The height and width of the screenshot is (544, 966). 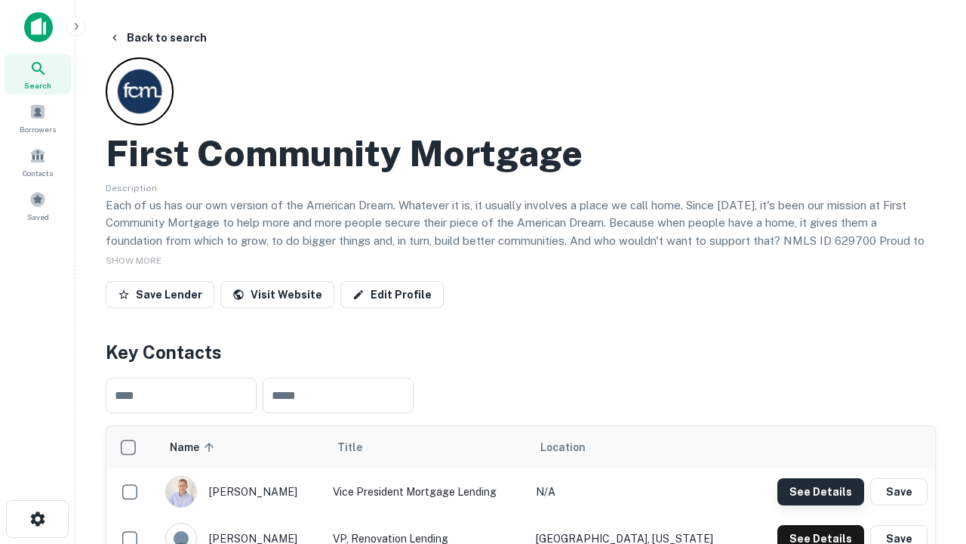 I want to click on span: Name, so click(x=194, y=447).